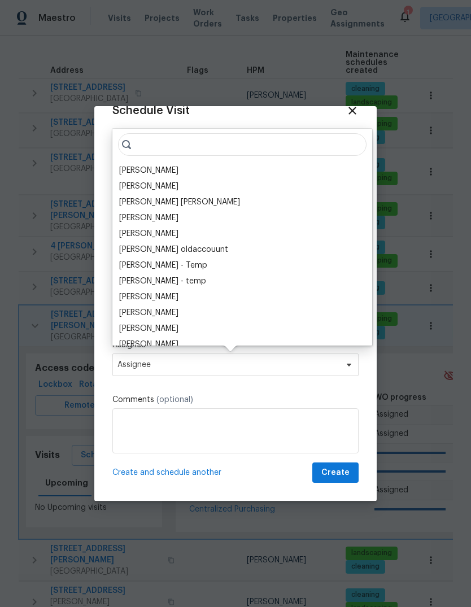 This screenshot has width=471, height=607. Describe the element at coordinates (151, 111) in the screenshot. I see `span: Schedule Visit` at that location.